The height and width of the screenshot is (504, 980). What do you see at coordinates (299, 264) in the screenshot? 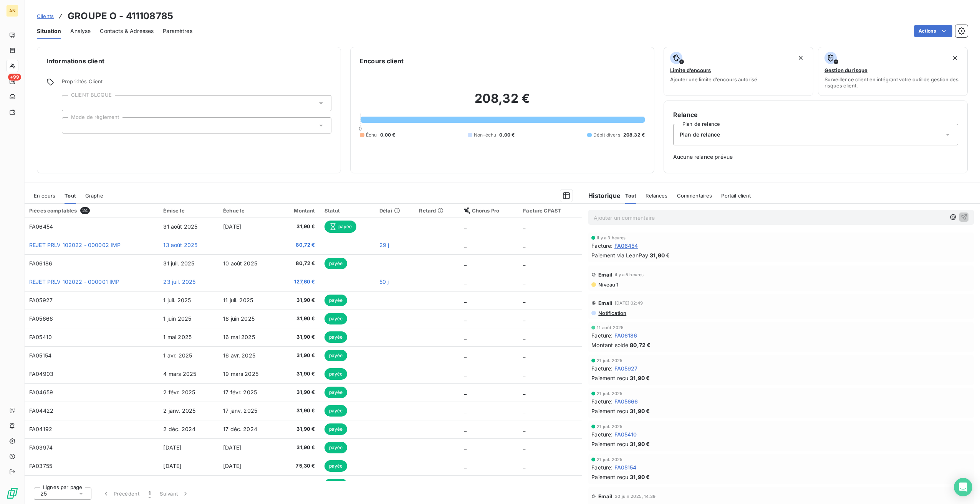
I see `span: 80,72 €` at bounding box center [299, 264].